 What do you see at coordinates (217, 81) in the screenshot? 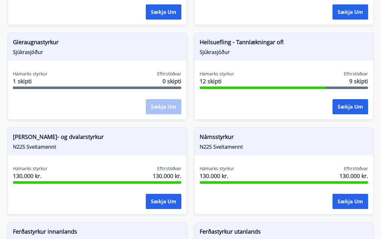
I see `span: 12 skipti` at bounding box center [217, 81].